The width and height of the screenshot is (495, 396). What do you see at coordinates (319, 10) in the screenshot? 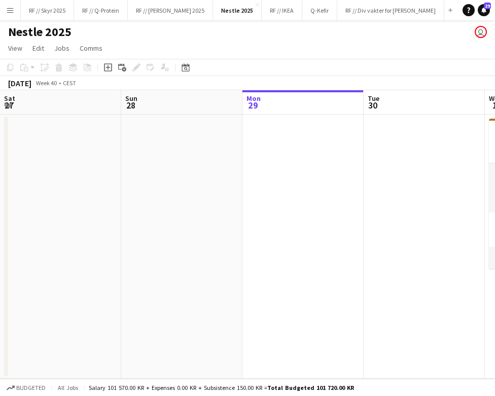
I see `button: Q-Kefir` at bounding box center [319, 10].